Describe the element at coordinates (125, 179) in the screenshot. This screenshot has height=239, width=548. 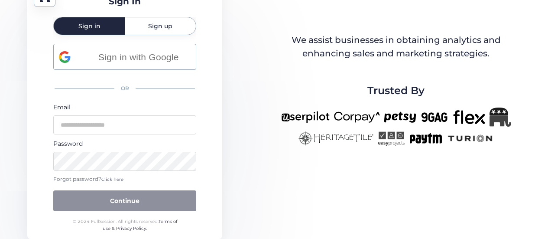
I see `div: Forgot password?` at that location.